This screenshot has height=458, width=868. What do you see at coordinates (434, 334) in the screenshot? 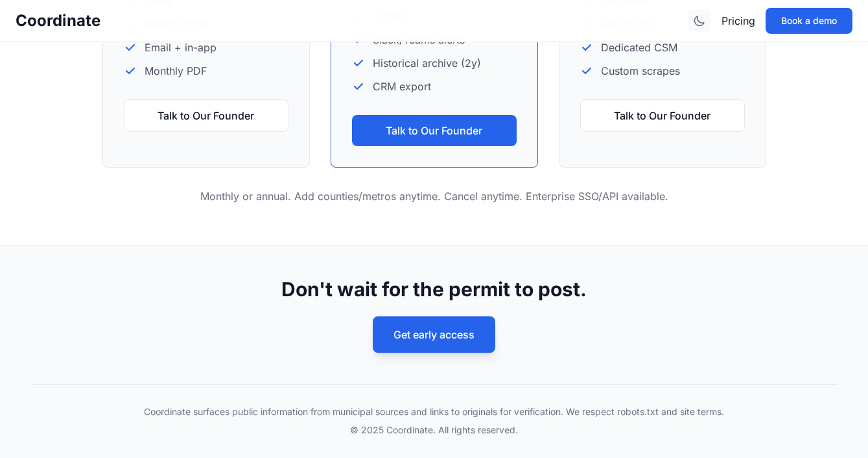
I see `button: Get early access` at bounding box center [434, 334].